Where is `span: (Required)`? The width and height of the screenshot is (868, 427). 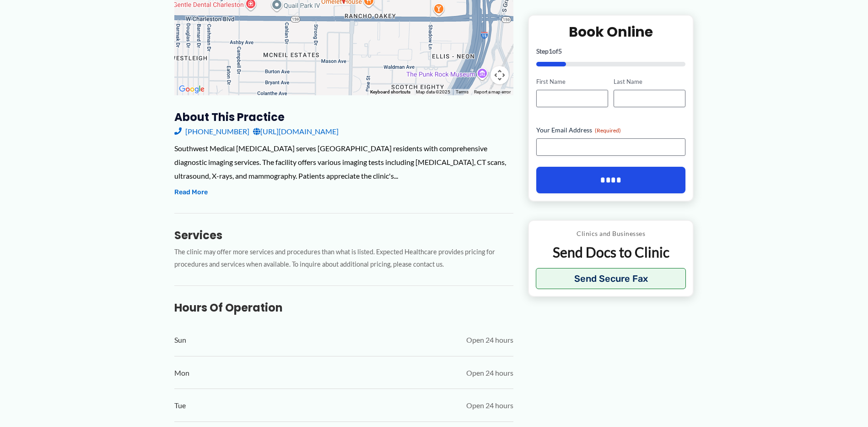
span: (Required) is located at coordinates (608, 130).